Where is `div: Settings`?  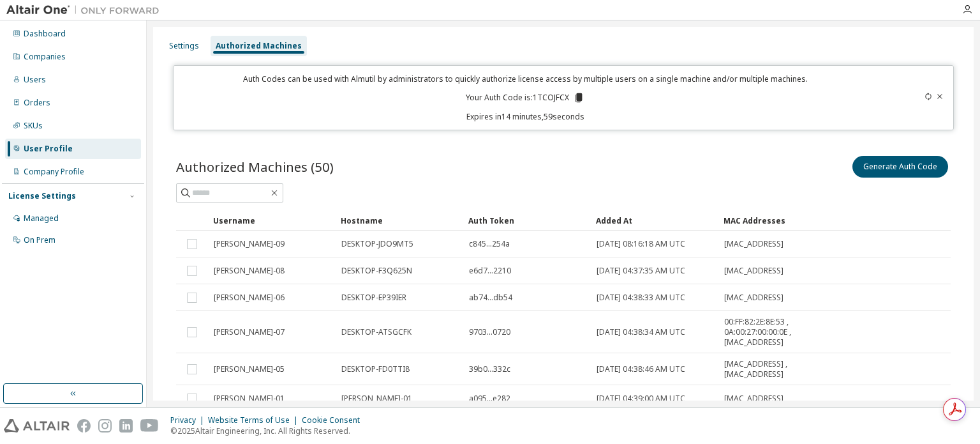 div: Settings is located at coordinates (184, 46).